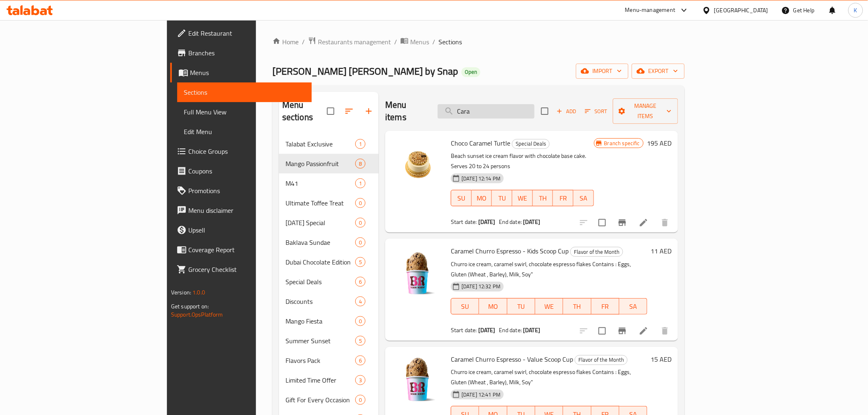 The image size is (868, 415). I want to click on div: M41, so click(320, 183).